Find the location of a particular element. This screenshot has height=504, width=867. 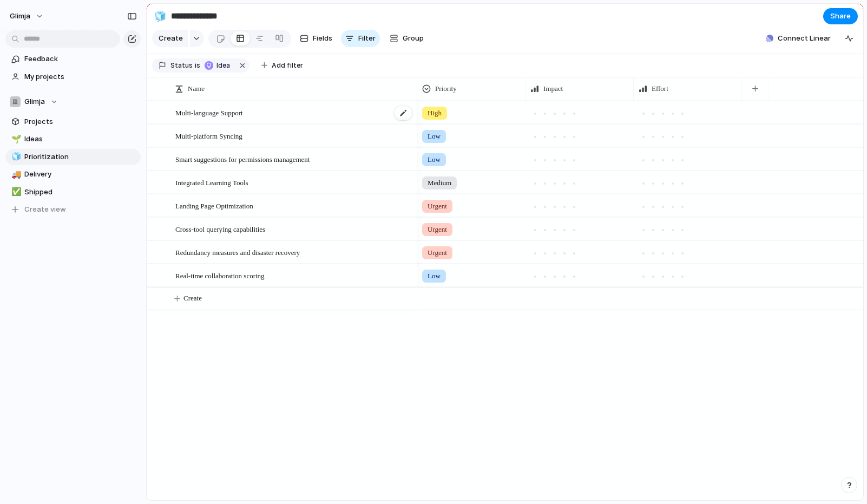

div: 🚚Delivery is located at coordinates (73, 174).